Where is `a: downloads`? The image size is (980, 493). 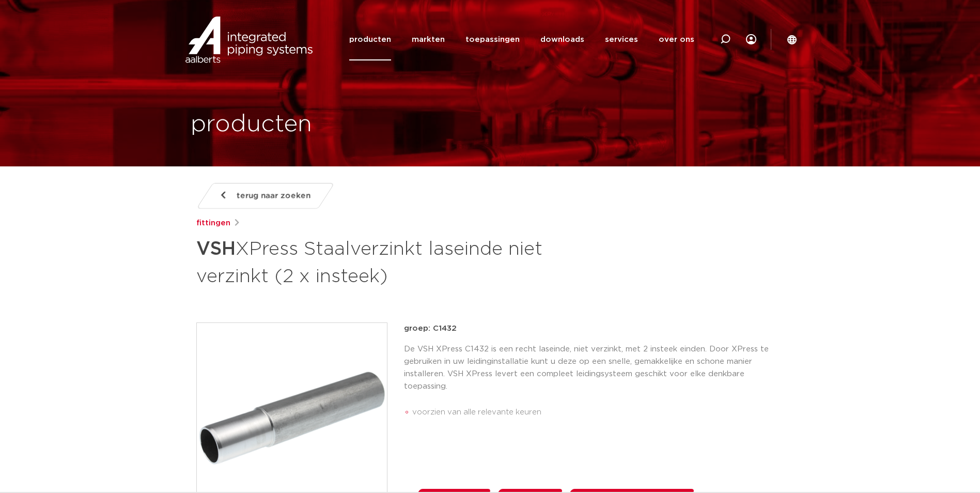 a: downloads is located at coordinates (562, 39).